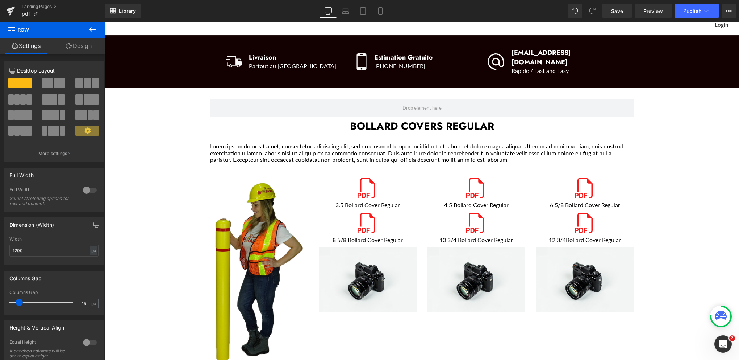 The width and height of the screenshot is (739, 360). Describe the element at coordinates (372, 218) in the screenshot. I see `p: 10 3/4 Bollard Cover Regular` at that location.